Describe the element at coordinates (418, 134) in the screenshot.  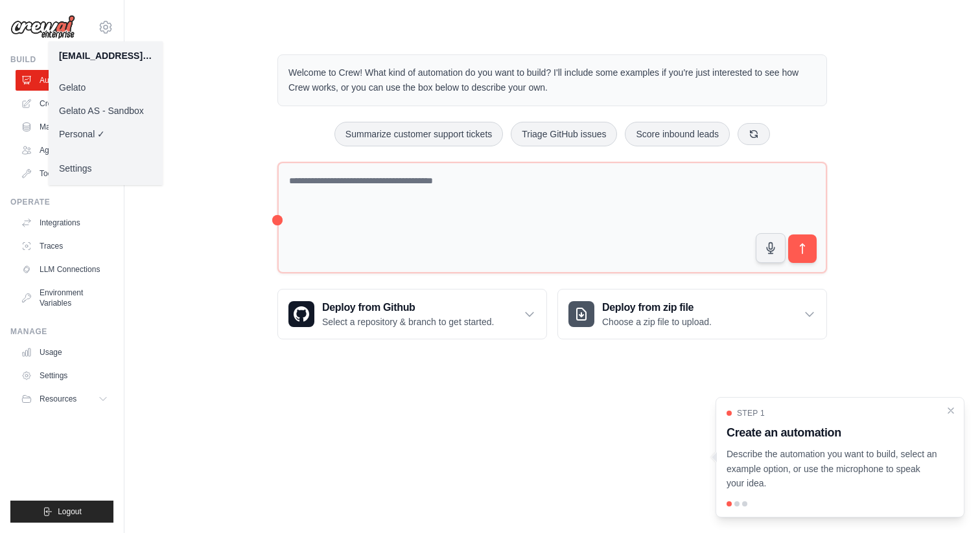
I see `button: Summarize customer support tickets` at that location.